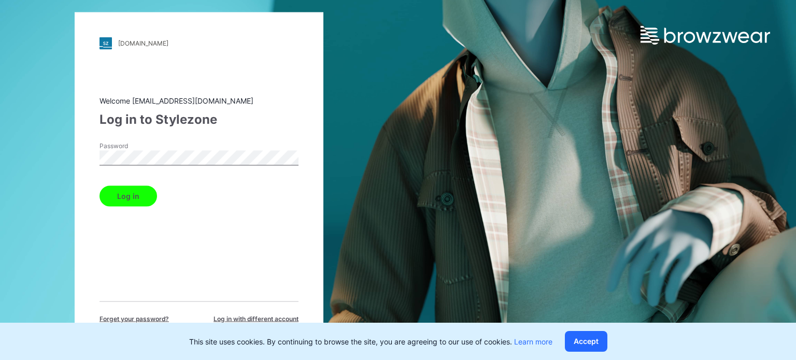 The height and width of the screenshot is (360, 796). What do you see at coordinates (586, 341) in the screenshot?
I see `button: Accept` at bounding box center [586, 341].